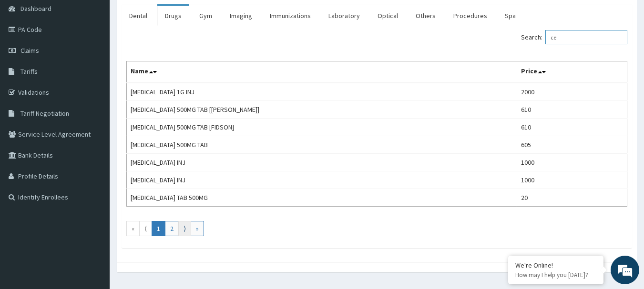  What do you see at coordinates (290, 16) in the screenshot?
I see `a: Immunizations` at bounding box center [290, 16].